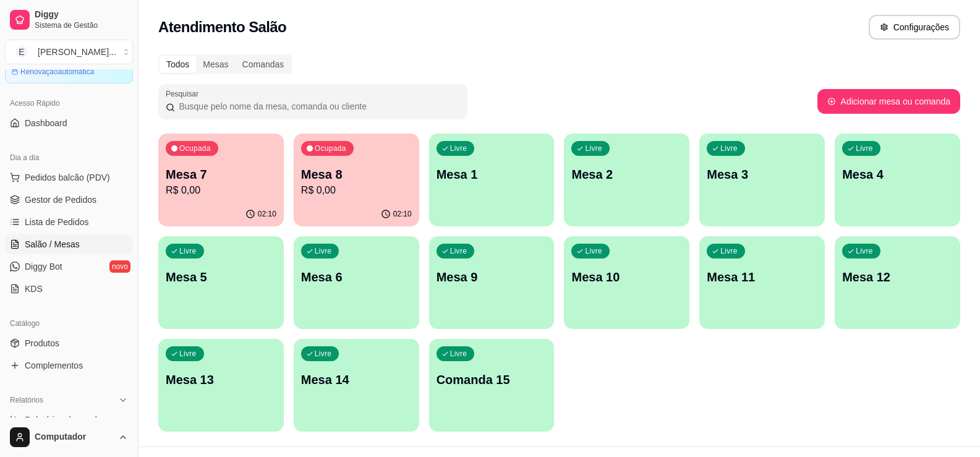 The width and height of the screenshot is (980, 457). I want to click on h2: Atendimento Salão, so click(222, 28).